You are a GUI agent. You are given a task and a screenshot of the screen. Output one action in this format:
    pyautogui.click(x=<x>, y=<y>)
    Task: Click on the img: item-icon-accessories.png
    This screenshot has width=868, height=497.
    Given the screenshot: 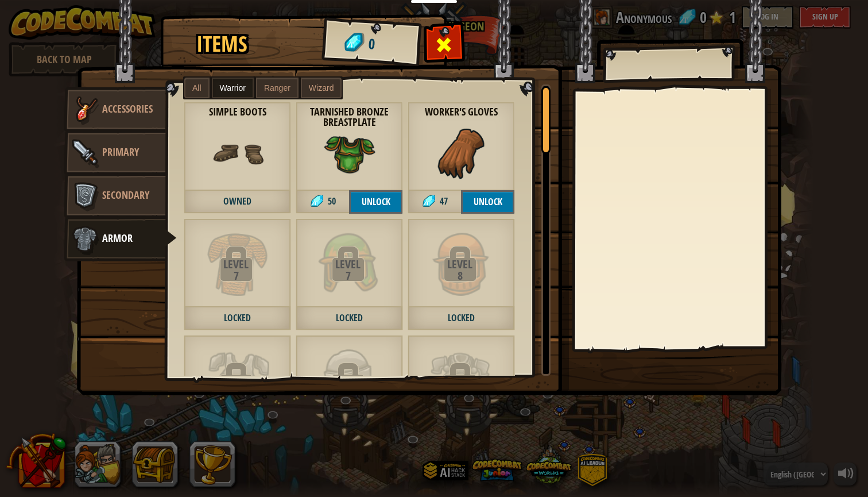 What is the action you would take?
    pyautogui.click(x=85, y=110)
    